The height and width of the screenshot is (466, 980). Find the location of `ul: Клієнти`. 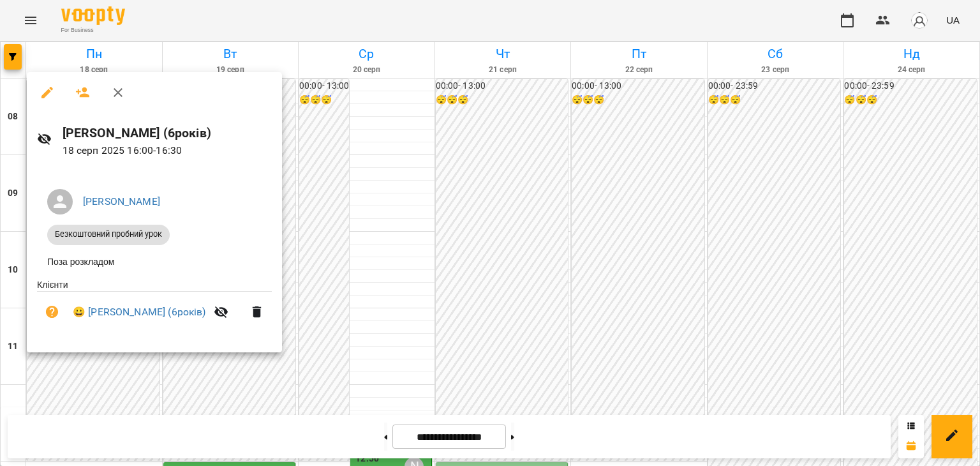

ul: Клієнти is located at coordinates (155, 308).